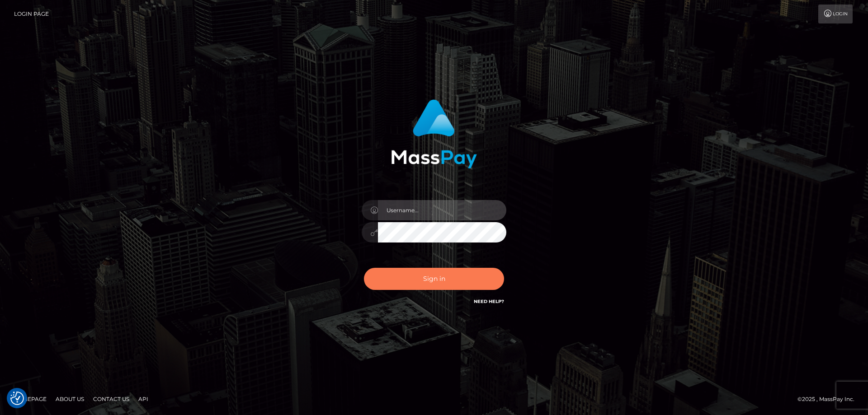 This screenshot has height=415, width=868. Describe the element at coordinates (17, 399) in the screenshot. I see `img: Revisit consent button` at that location.